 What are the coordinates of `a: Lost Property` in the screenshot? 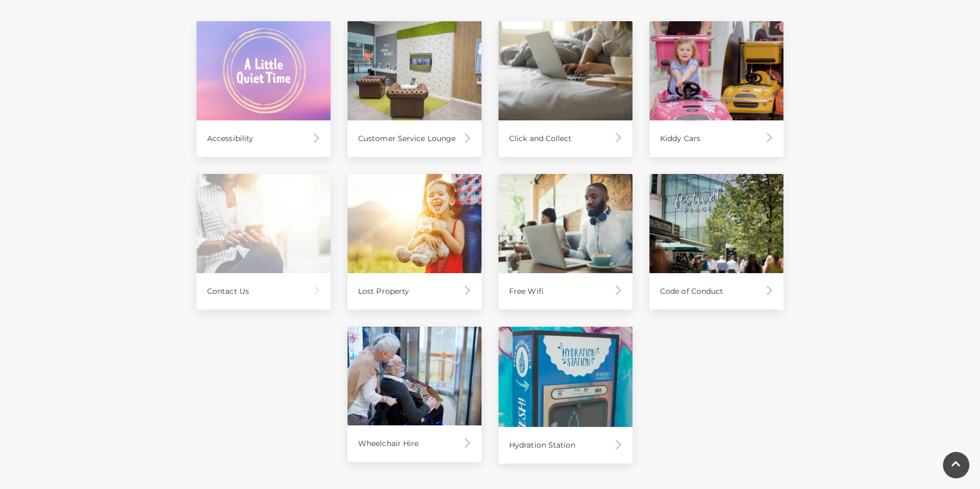 It's located at (414, 242).